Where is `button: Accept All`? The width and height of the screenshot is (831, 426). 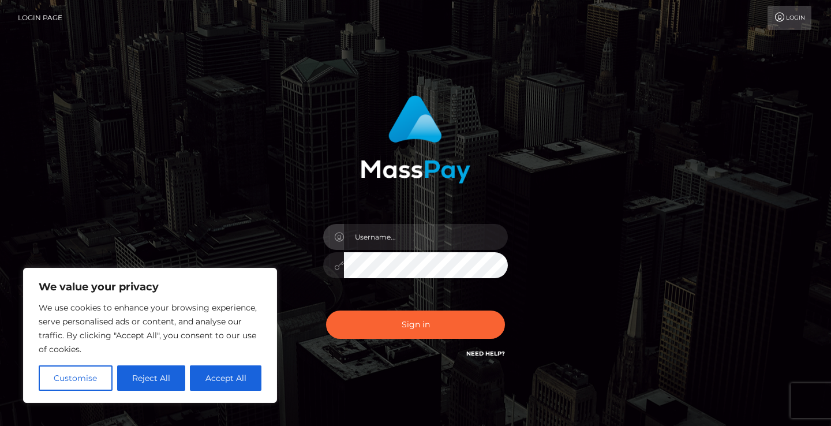 button: Accept All is located at coordinates (226, 378).